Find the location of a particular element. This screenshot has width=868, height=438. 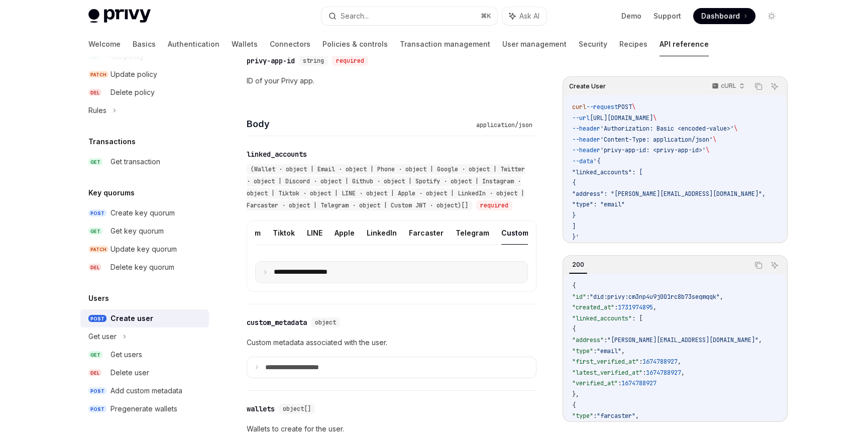

a: Recipes is located at coordinates (633, 44).